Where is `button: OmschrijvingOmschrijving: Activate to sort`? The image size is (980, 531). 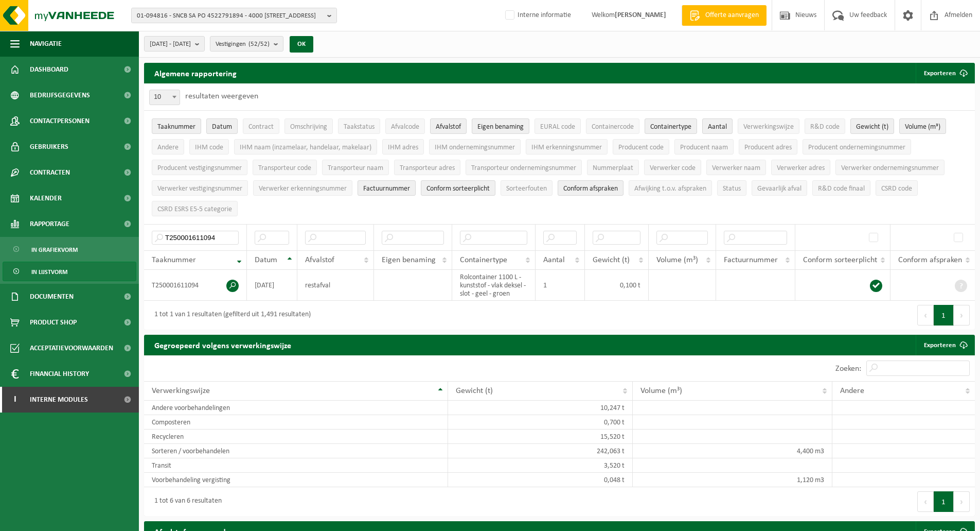 button: OmschrijvingOmschrijving: Activate to sort is located at coordinates (309, 126).